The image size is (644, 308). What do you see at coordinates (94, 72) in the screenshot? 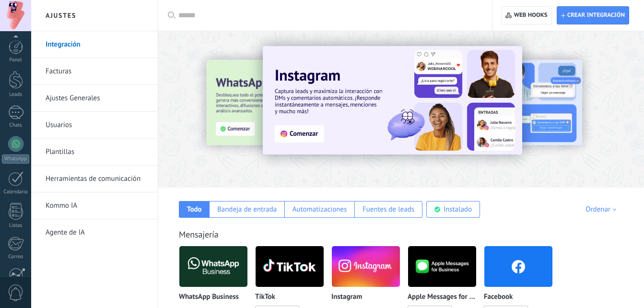
I see `li: Facturas` at bounding box center [94, 72].